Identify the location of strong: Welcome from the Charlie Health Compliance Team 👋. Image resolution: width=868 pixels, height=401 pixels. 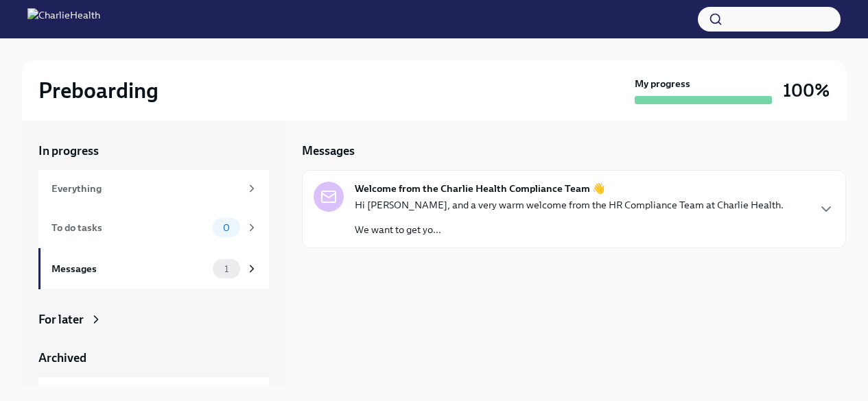
(479, 189).